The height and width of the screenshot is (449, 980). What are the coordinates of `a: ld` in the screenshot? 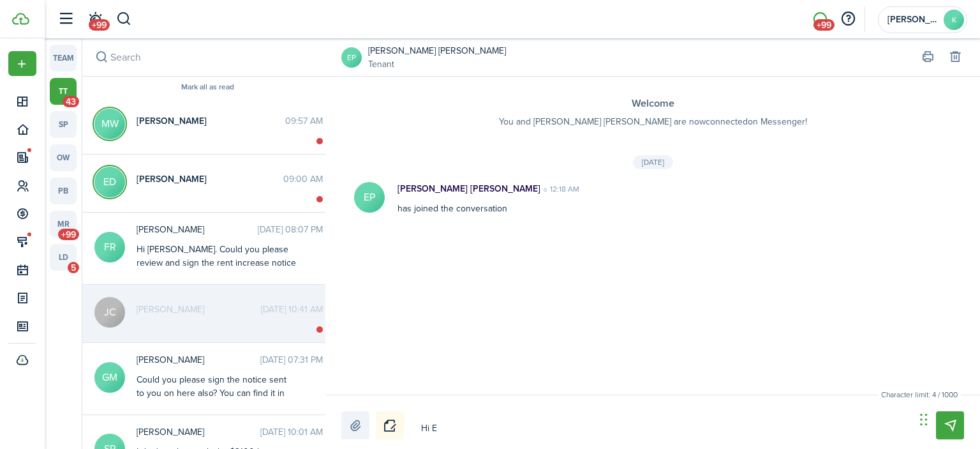 It's located at (63, 257).